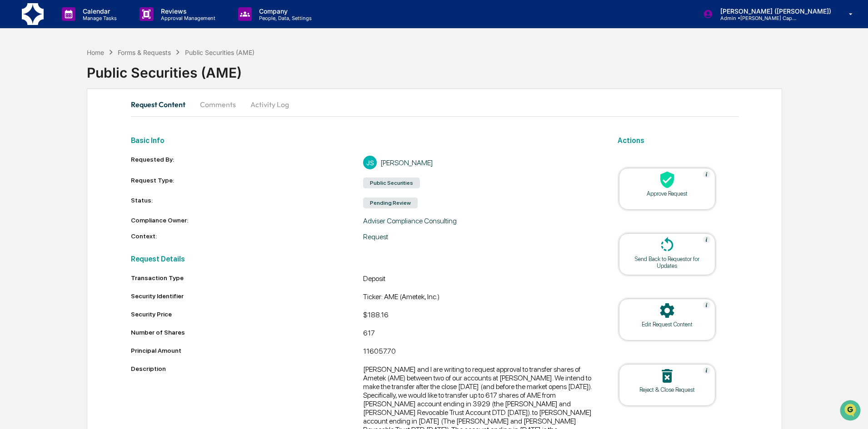 The height and width of the screenshot is (429, 868). What do you see at coordinates (363, 259) in the screenshot?
I see `h2: Request Details` at bounding box center [363, 259].